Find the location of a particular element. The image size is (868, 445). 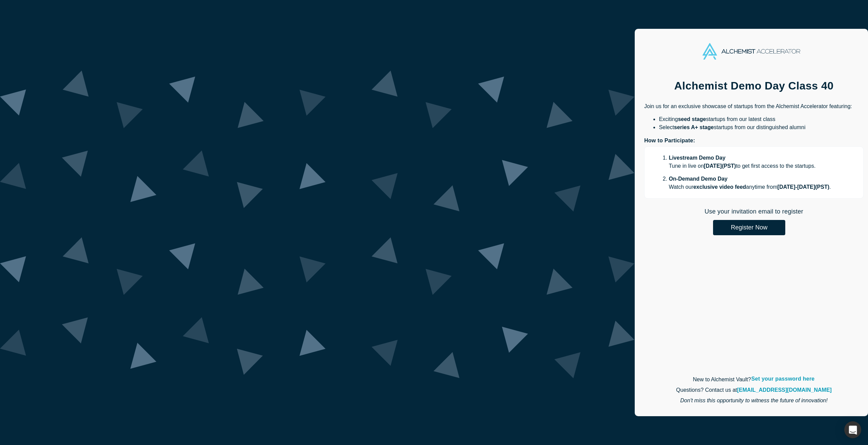

em: Don't miss this opportunity to witness the future of innovation! is located at coordinates (754, 400).